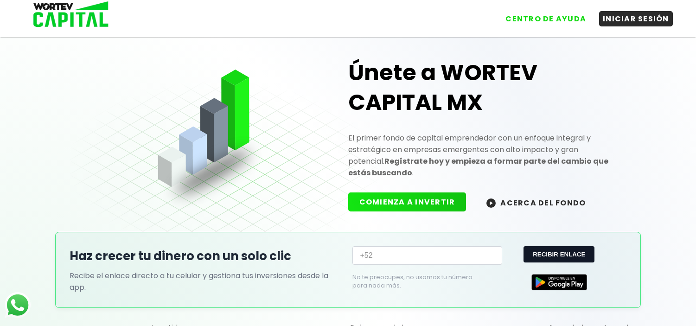 The height and width of the screenshot is (326, 696). I want to click on strong: Regístrate hoy y empieza a formar parte del cambio que estás buscando, so click(478, 167).